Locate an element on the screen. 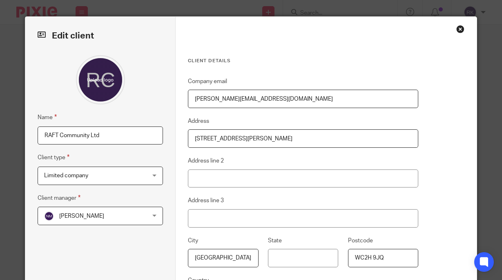  label: Postcode is located at coordinates (360, 240).